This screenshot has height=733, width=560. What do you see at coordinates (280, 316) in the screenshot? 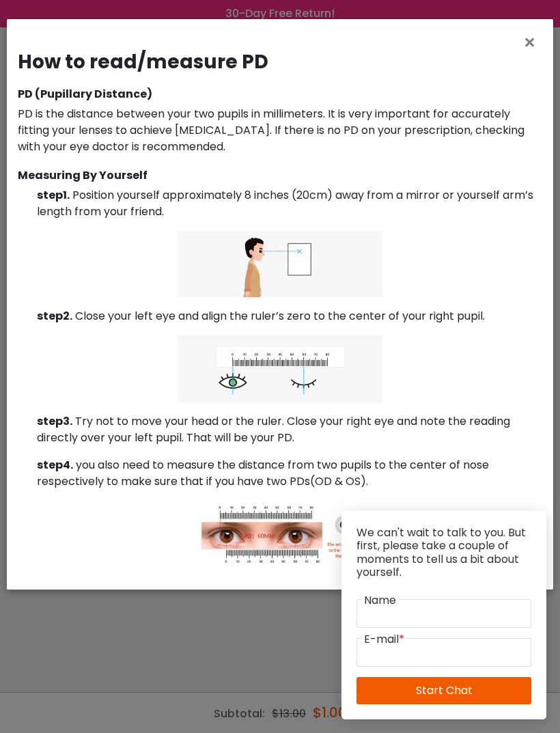
I see `span: Close your left eye and align the ruler’s zero to the center of your right pupil.` at bounding box center [280, 316].